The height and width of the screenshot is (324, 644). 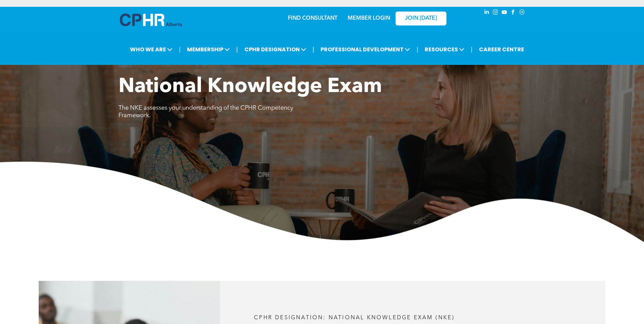 I want to click on a: linkedin, so click(x=486, y=13).